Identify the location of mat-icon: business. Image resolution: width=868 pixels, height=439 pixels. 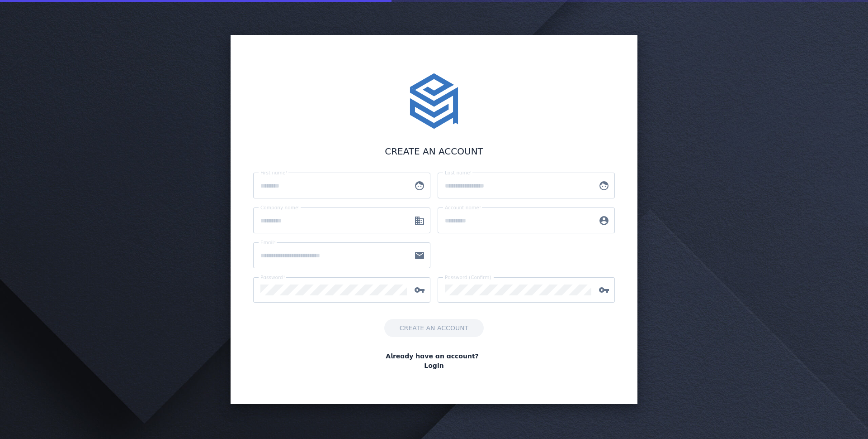
(419, 221).